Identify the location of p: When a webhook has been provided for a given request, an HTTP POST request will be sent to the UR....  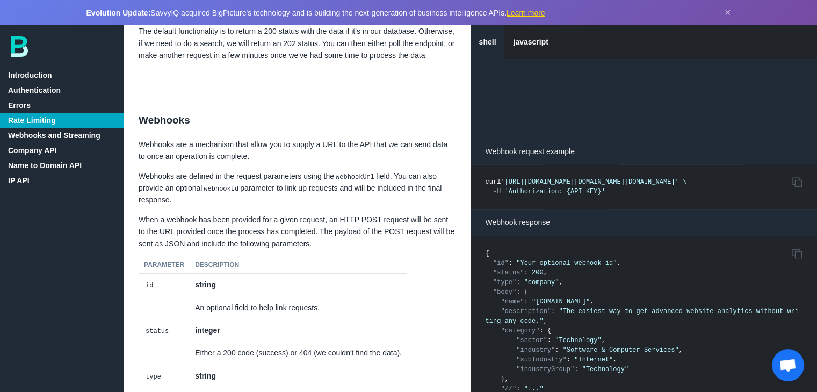
(297, 231).